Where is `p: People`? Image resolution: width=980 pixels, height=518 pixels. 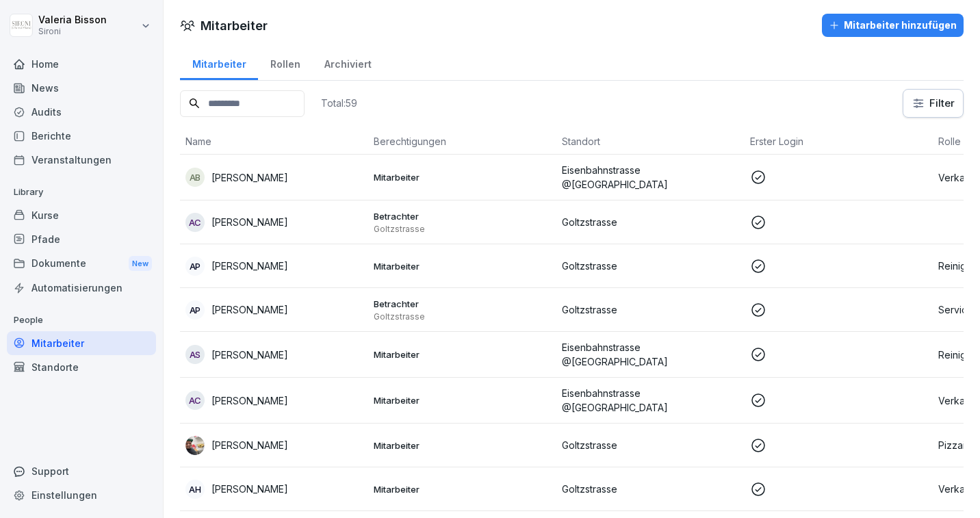 p: People is located at coordinates (81, 320).